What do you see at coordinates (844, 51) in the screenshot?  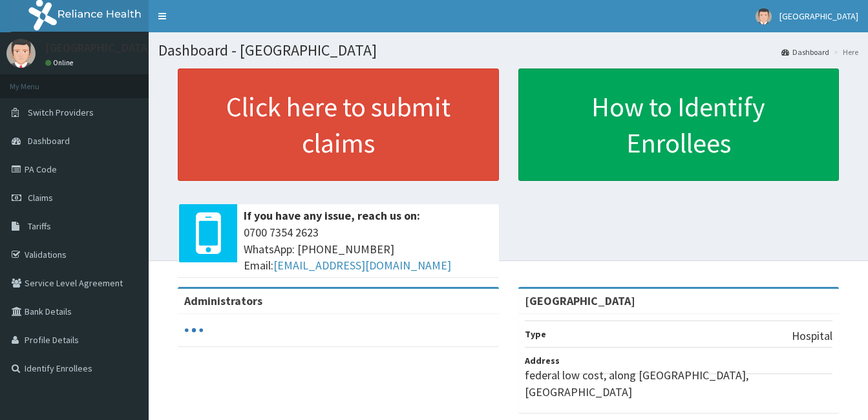 I see `li: Here` at bounding box center [844, 51].